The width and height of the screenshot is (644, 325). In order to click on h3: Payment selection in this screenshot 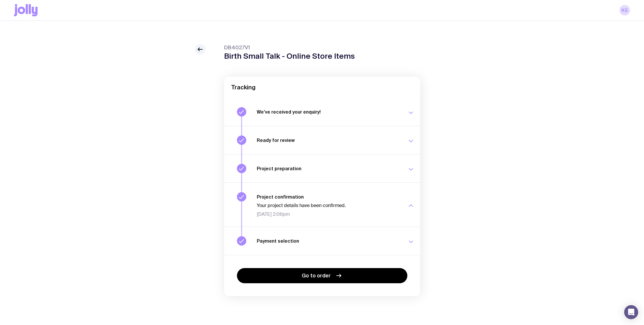, I will do `click(329, 241)`.